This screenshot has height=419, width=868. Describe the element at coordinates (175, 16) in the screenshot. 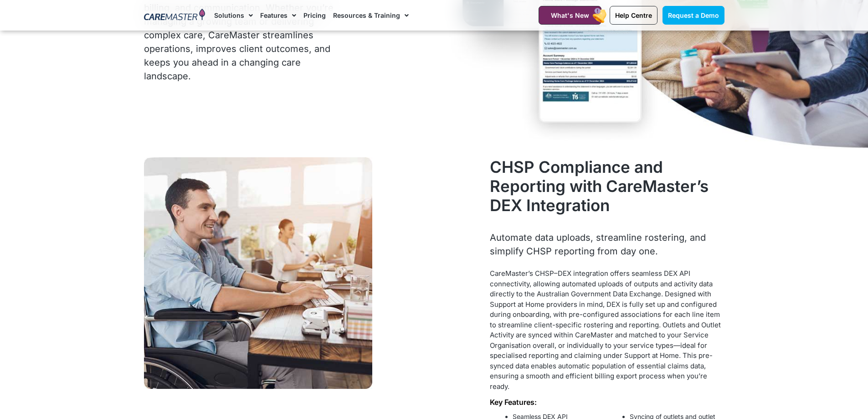

I see `img: CareMaster Logo` at that location.